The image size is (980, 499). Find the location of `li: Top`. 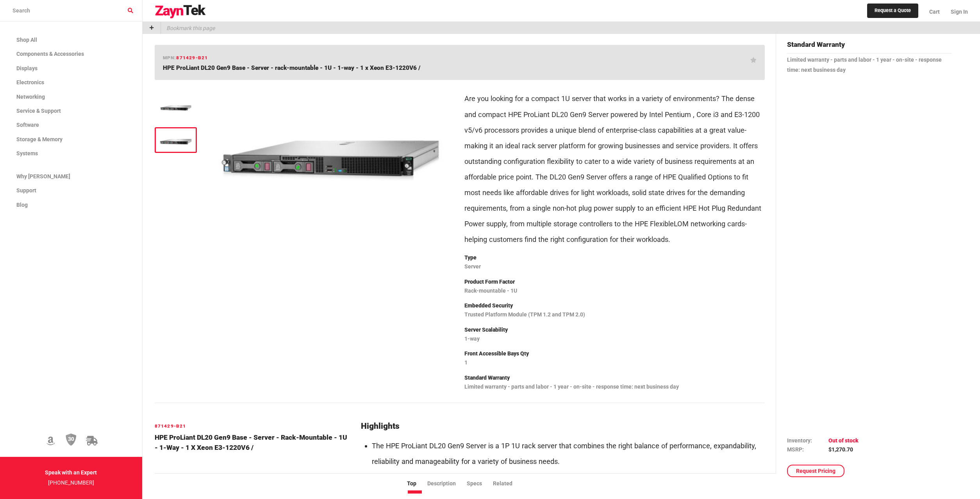

li: Top is located at coordinates (417, 484).